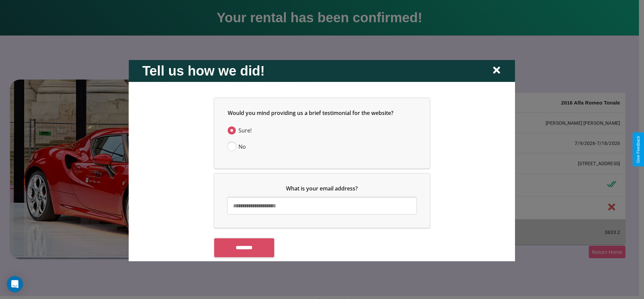 The image size is (644, 299). I want to click on h2: Tell us how we did!, so click(203, 70).